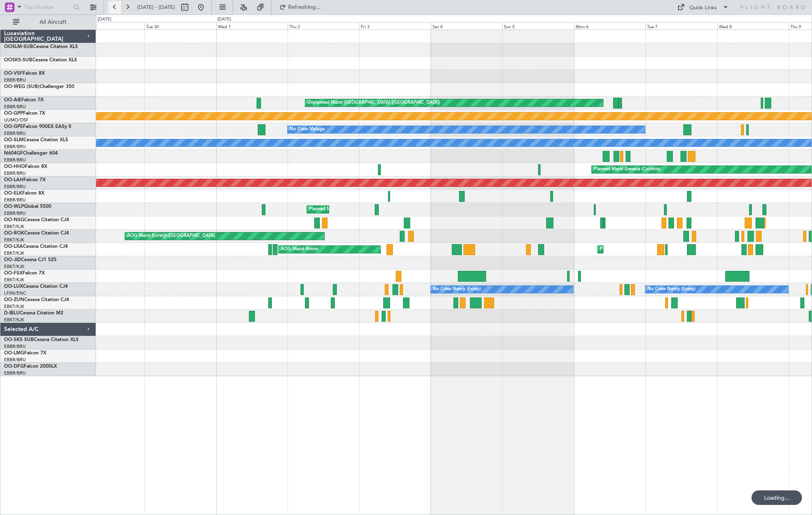 The image size is (812, 515). Describe the element at coordinates (38, 127) in the screenshot. I see `a: OO-GPEFalcon 900EX EASy II` at that location.